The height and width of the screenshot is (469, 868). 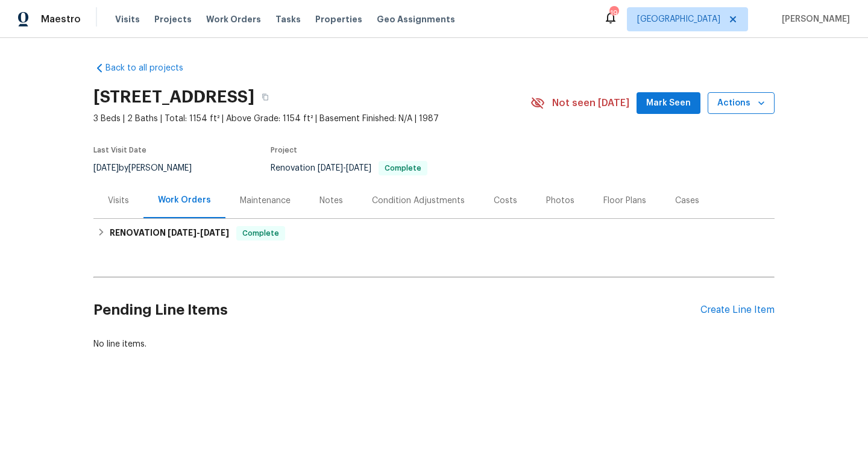 I want to click on span: Geo Assignments, so click(x=416, y=19).